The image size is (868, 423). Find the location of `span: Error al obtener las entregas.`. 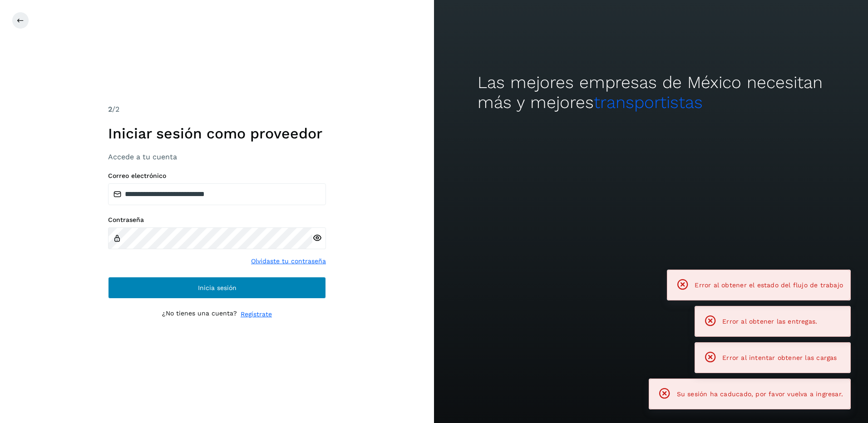

span: Error al obtener las entregas. is located at coordinates (769, 322).